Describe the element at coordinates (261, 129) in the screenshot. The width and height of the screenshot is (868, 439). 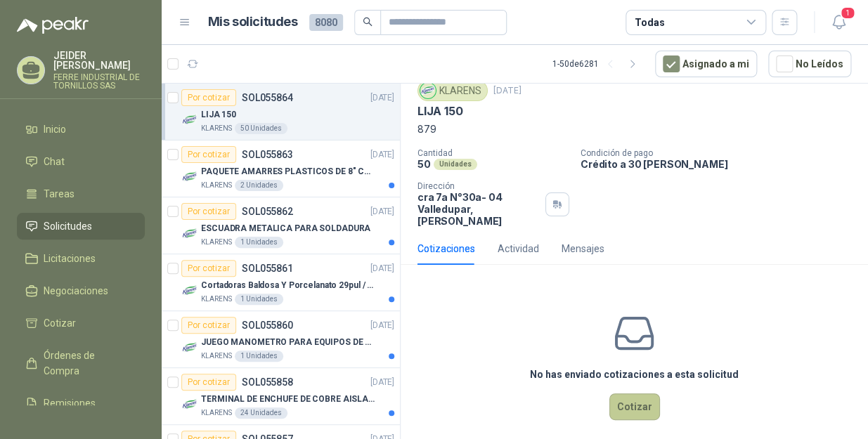
I see `div: 50 Unidades` at that location.